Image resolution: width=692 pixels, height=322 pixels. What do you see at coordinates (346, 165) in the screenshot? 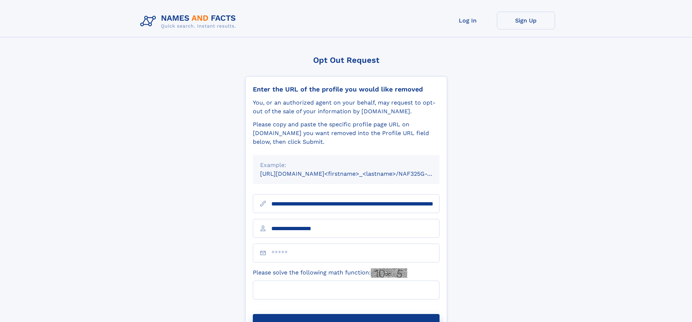
I see `div: Example:` at bounding box center [346, 165].